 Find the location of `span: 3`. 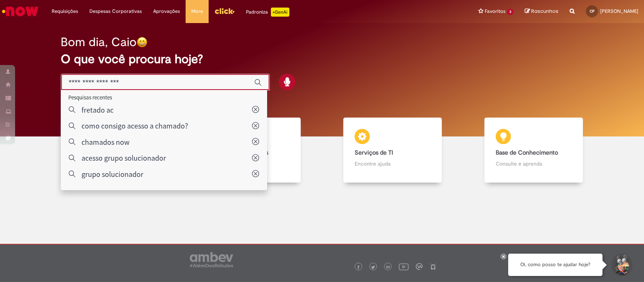

span: 3 is located at coordinates (510, 12).